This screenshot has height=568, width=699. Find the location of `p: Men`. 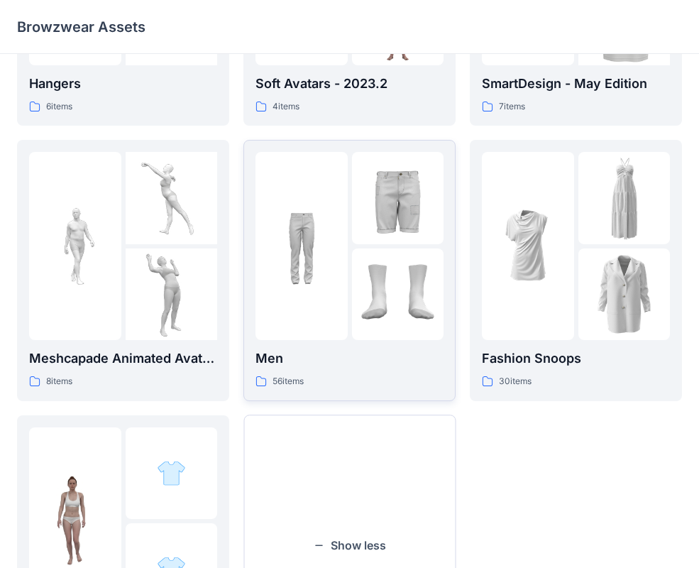

p: Men is located at coordinates (349, 358).